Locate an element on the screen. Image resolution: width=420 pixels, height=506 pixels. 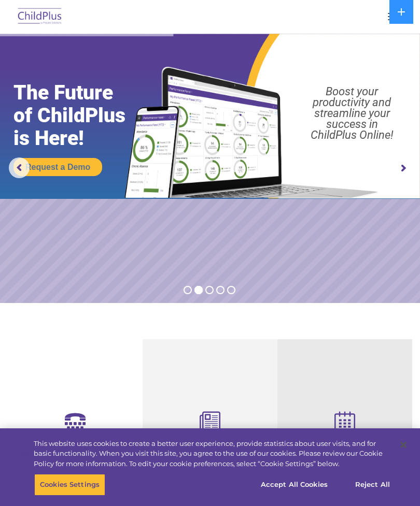
button: Close is located at coordinates (403, 446).